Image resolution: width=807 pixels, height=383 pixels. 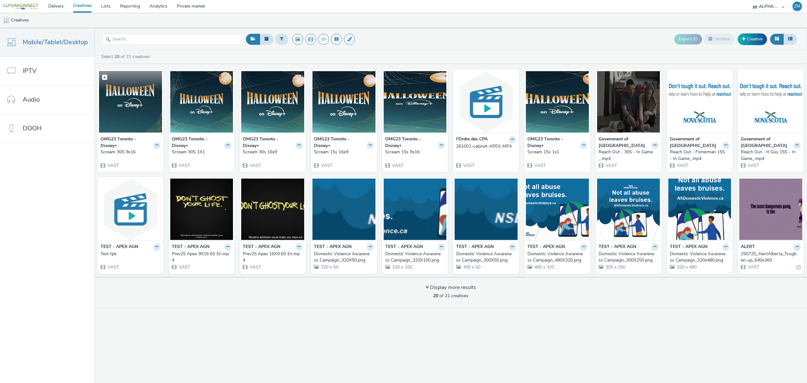 What do you see at coordinates (485, 146) in the screenshot?
I see `div: 261001-cabinet-APEX-MP4` at bounding box center [485, 146].